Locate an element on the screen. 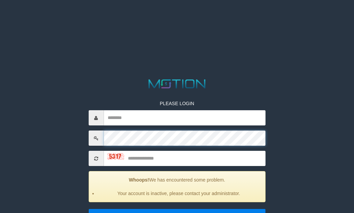 This screenshot has height=213, width=354. p: PLEASE LOGIN is located at coordinates (177, 103).